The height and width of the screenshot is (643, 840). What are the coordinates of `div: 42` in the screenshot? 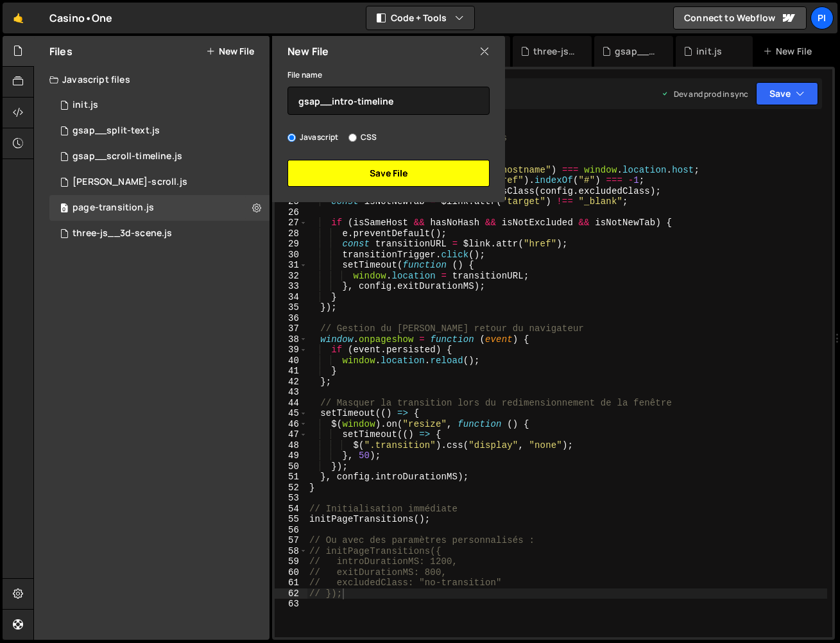 It's located at (290, 382).